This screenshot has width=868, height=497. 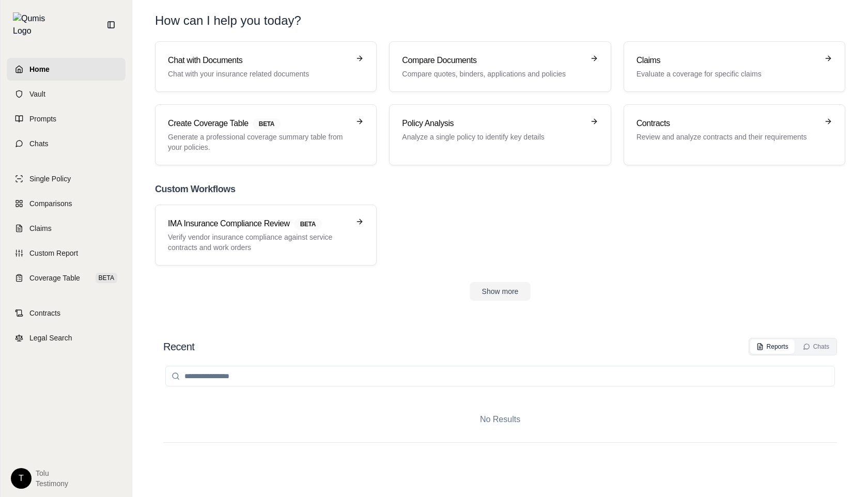 What do you see at coordinates (266, 135) in the screenshot?
I see `a: Create Coverage TableBETAGenerate a professional coverage summary table from your policies.` at bounding box center [266, 135].